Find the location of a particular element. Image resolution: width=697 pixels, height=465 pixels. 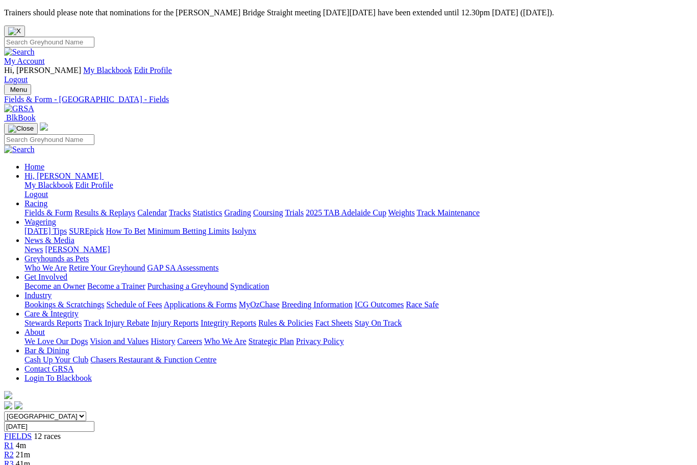

img: X is located at coordinates (14, 31).